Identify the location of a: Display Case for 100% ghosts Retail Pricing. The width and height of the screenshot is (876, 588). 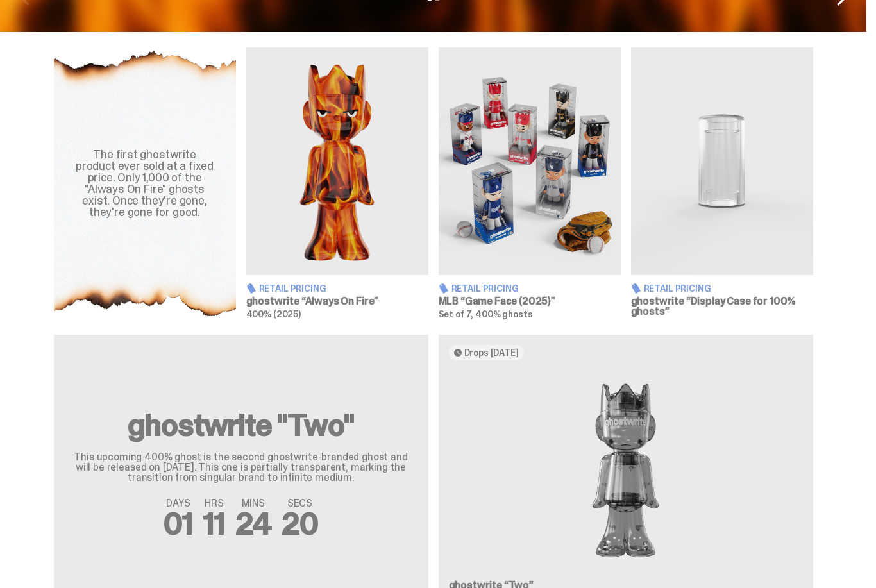
(722, 184).